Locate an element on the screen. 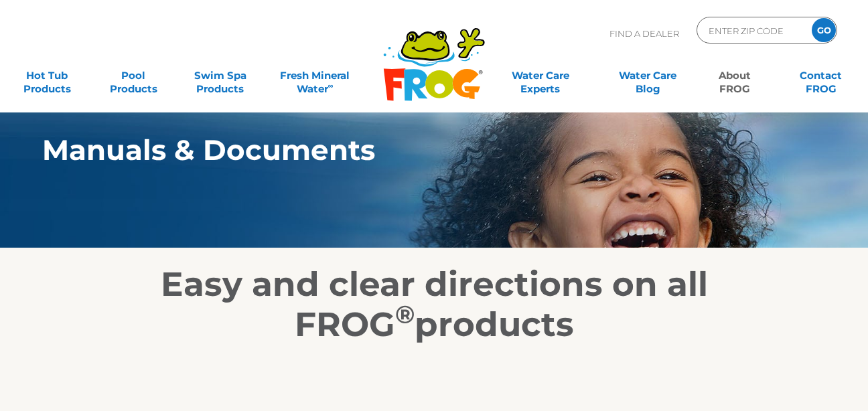  a: AboutFROG is located at coordinates (734, 76).